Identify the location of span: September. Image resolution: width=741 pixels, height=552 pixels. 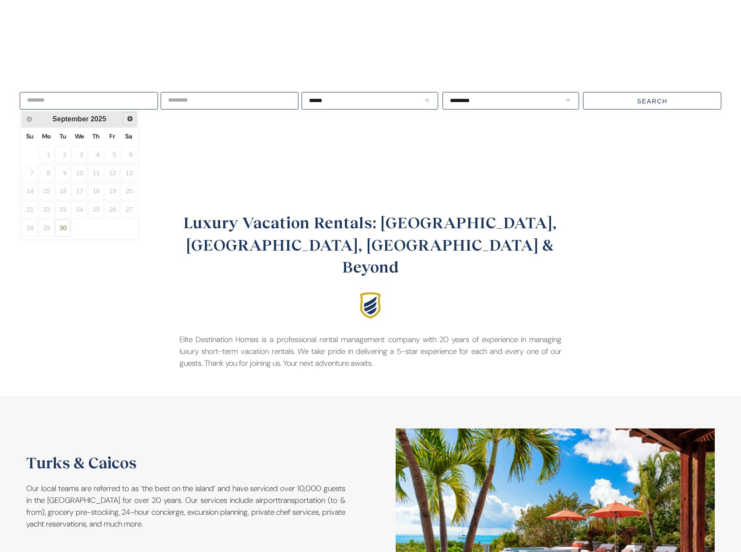
(71, 119).